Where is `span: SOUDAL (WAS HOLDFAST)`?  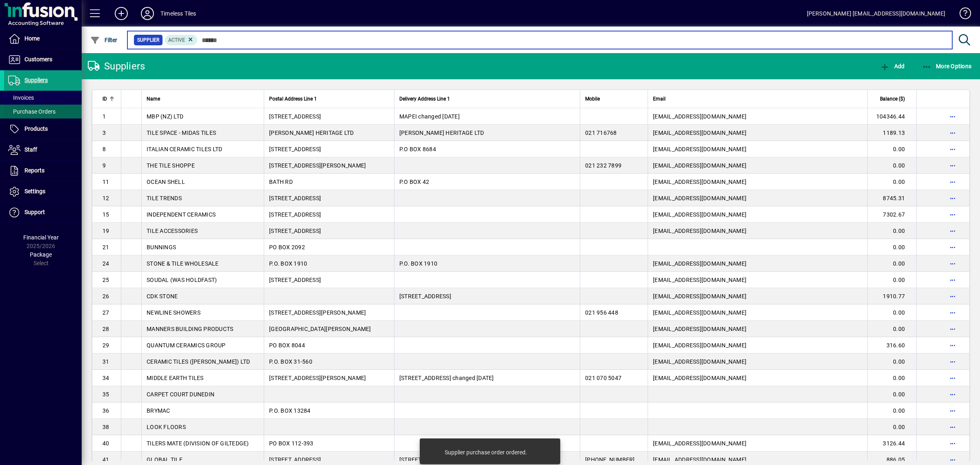 span: SOUDAL (WAS HOLDFAST) is located at coordinates (181, 279).